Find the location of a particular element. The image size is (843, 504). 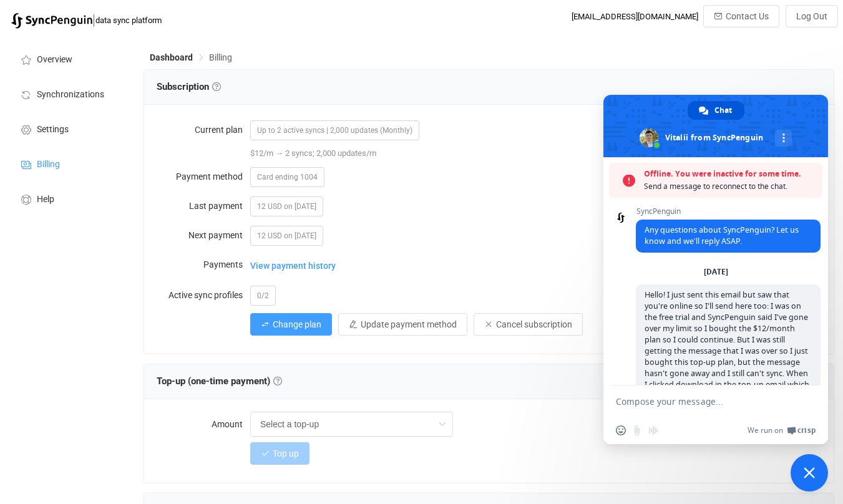

span: Top-up (one-time payment) is located at coordinates (219, 381).